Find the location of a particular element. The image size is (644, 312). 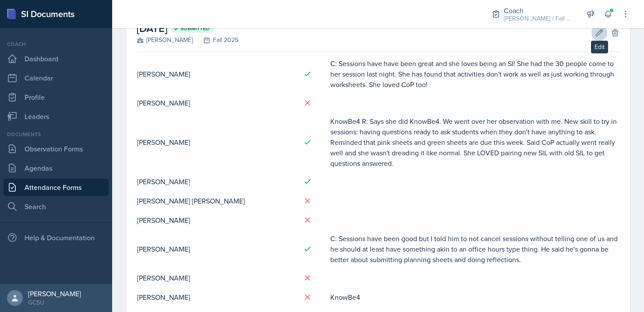

td: KnowBe4 R: Says she did KnowBe4. We went over her observation with me. New skill to try in sessio... is located at coordinates (474, 142).